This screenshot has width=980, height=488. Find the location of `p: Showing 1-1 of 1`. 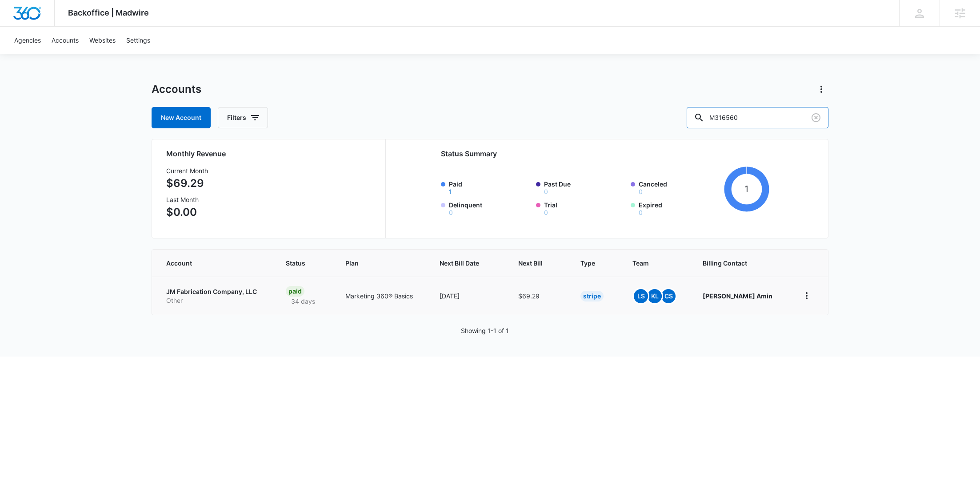

p: Showing 1-1 of 1 is located at coordinates (485, 331).